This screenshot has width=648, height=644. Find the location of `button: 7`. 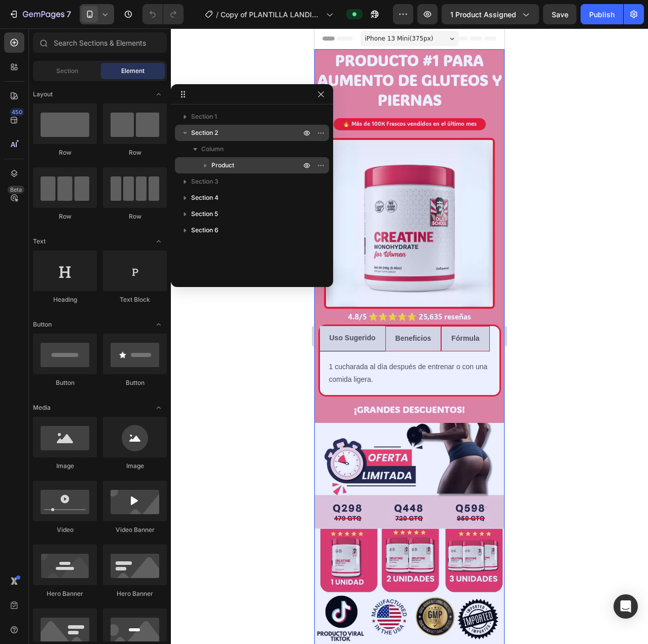

button: 7 is located at coordinates (40, 14).